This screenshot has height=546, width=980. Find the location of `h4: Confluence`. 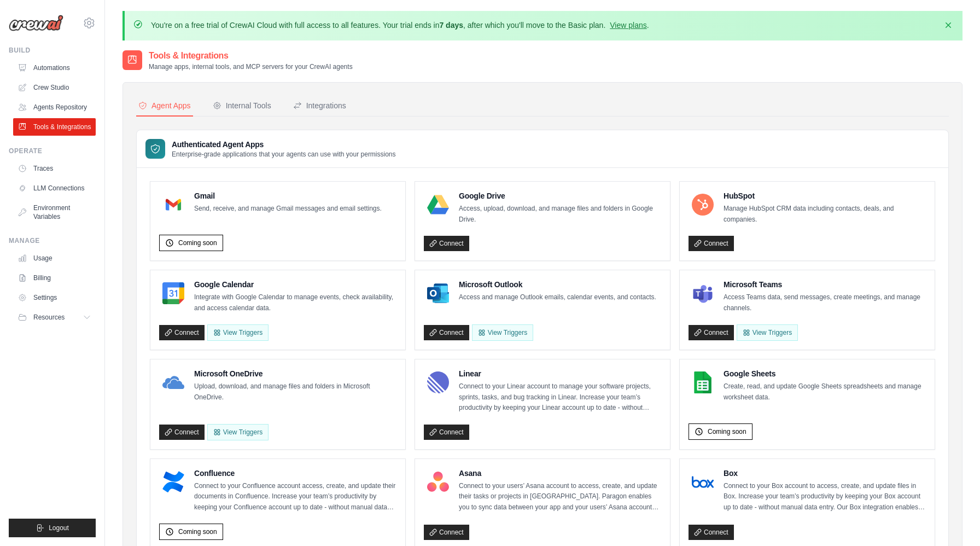

h4: Confluence is located at coordinates (295, 474).